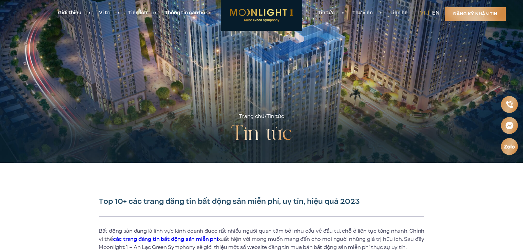 The width and height of the screenshot is (523, 251). Describe the element at coordinates (105, 13) in the screenshot. I see `a: Vị trí` at that location.